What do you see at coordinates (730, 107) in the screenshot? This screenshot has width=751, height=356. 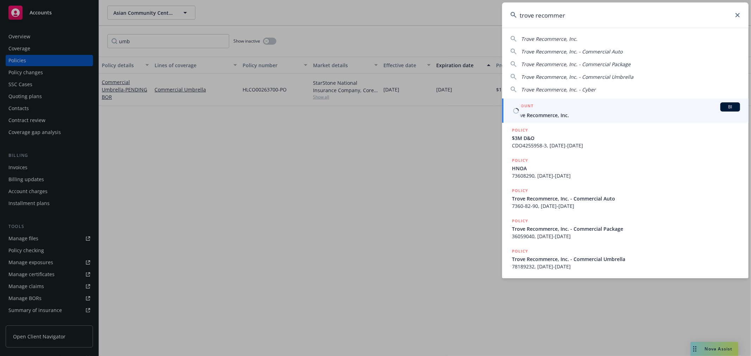 I see `span: BI` at bounding box center [730, 107].